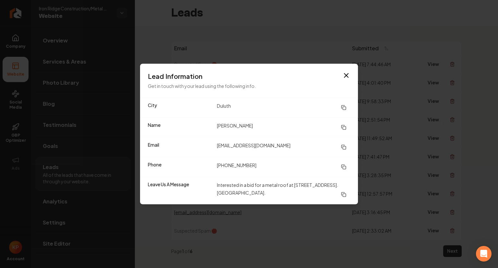 This screenshot has height=268, width=498. Describe the element at coordinates (180, 167) in the screenshot. I see `dt: Phone` at that location.